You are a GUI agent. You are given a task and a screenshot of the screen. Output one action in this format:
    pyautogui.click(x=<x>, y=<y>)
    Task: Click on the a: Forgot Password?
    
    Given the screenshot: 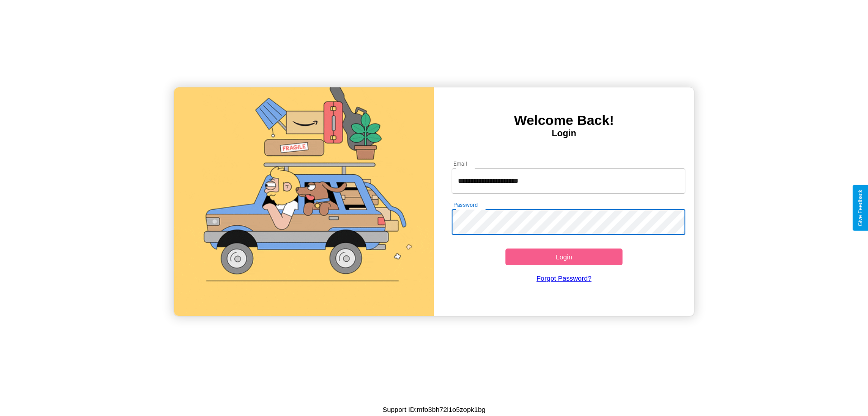 What is the action you would take?
    pyautogui.click(x=564, y=278)
    